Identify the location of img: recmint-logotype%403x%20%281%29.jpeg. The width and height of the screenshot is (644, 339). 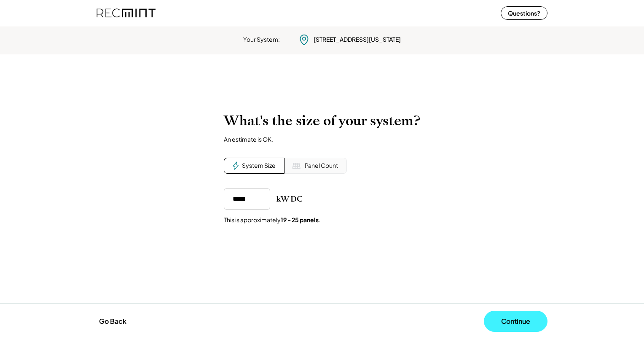
(126, 12).